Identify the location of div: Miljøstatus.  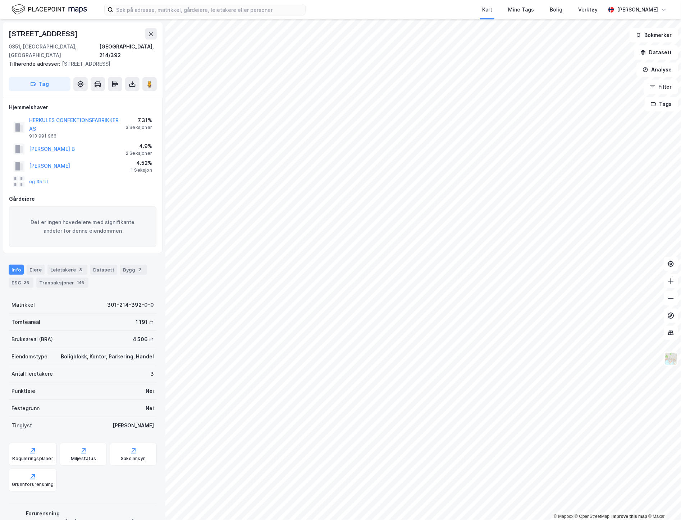
(83, 459).